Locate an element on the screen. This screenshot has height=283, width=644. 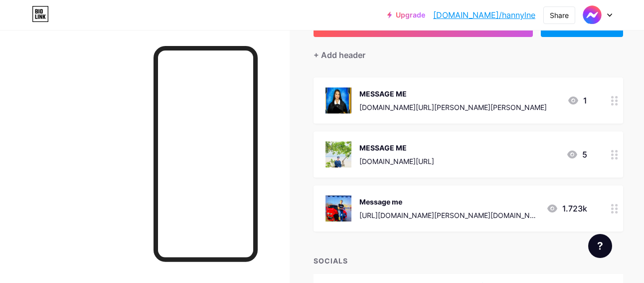
div: SOCIALS is located at coordinates (469, 260).